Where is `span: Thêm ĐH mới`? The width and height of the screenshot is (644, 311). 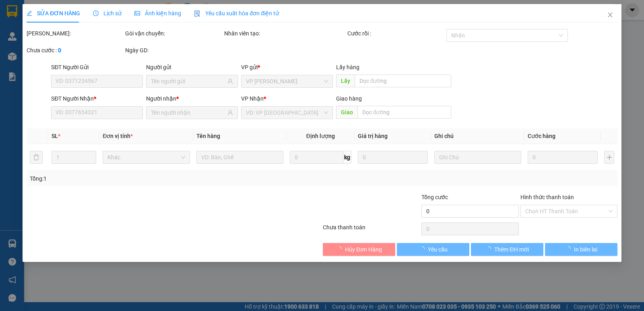
span: Thêm ĐH mới is located at coordinates (511, 249).